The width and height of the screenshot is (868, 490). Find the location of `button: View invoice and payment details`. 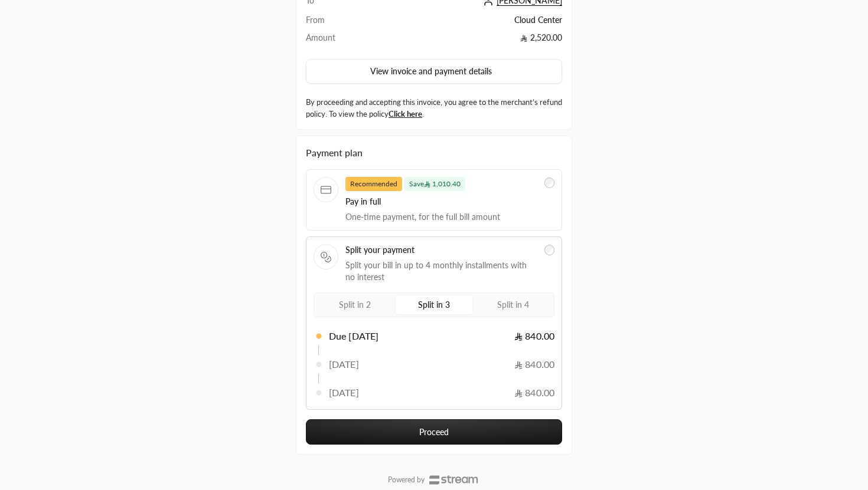

button: View invoice and payment details is located at coordinates (434, 72).